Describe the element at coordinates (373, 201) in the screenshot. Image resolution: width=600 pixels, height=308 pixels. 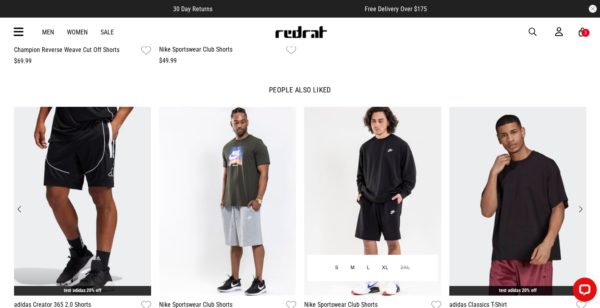
I see `img: Nike Sportswear Club Shorts in Black` at that location.